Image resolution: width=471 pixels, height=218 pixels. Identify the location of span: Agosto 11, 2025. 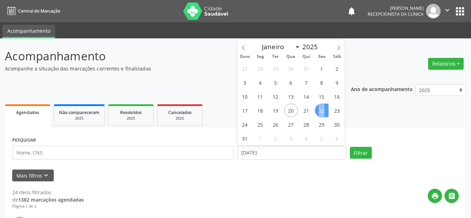
(260, 96).